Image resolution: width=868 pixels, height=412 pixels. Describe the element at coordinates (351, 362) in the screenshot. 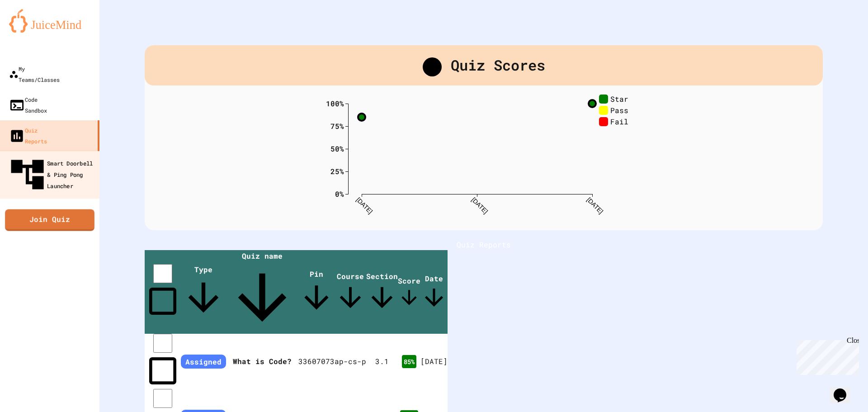

I see `div: ap-cs-p` at that location.